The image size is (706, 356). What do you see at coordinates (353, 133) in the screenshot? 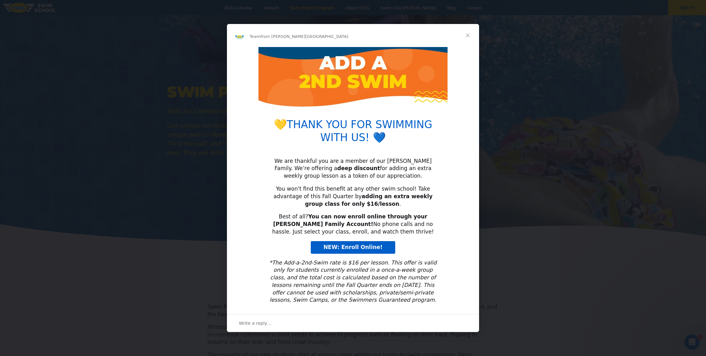
I see `h1: 💛THANK YOU FOR SWIMMING WITH US! 💙` at bounding box center [353, 133].